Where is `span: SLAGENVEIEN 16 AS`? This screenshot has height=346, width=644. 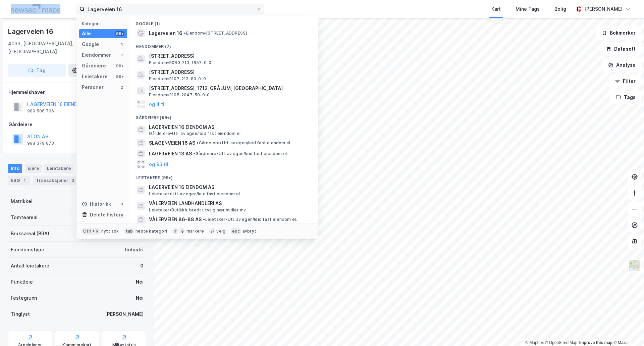 span: SLAGENVEIEN 16 AS is located at coordinates (172, 143).